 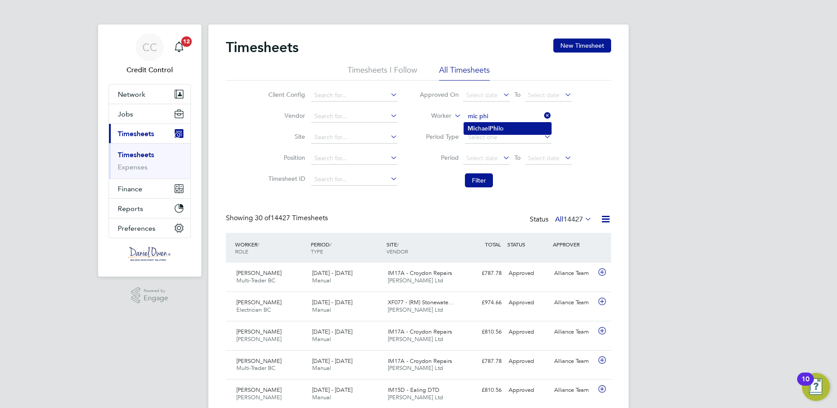 What do you see at coordinates (150, 189) in the screenshot?
I see `button: Finance` at bounding box center [150, 189].